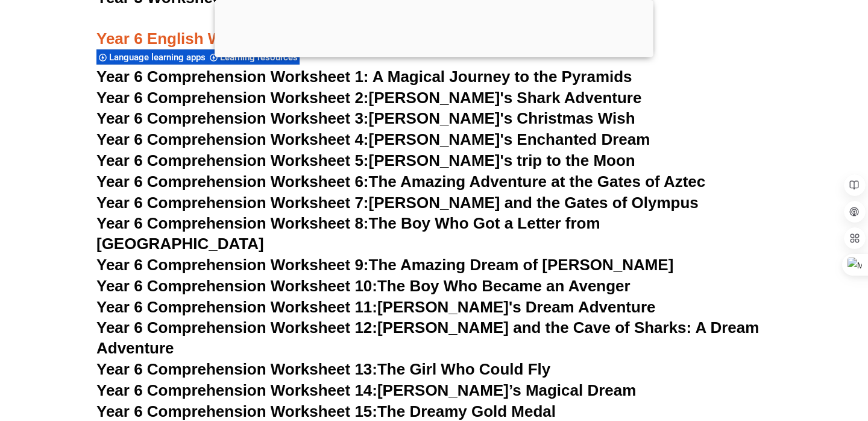 The width and height of the screenshot is (868, 421). What do you see at coordinates (237, 327) in the screenshot?
I see `span: Year 6 Comprehension Worksheet 12:` at bounding box center [237, 327].